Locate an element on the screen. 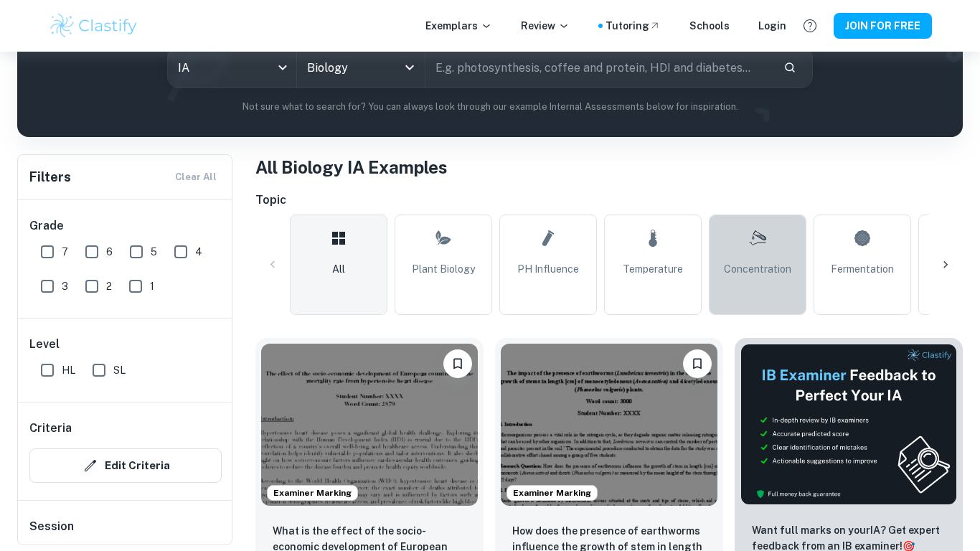 This screenshot has height=551, width=980. h6: Grade is located at coordinates (125, 226).